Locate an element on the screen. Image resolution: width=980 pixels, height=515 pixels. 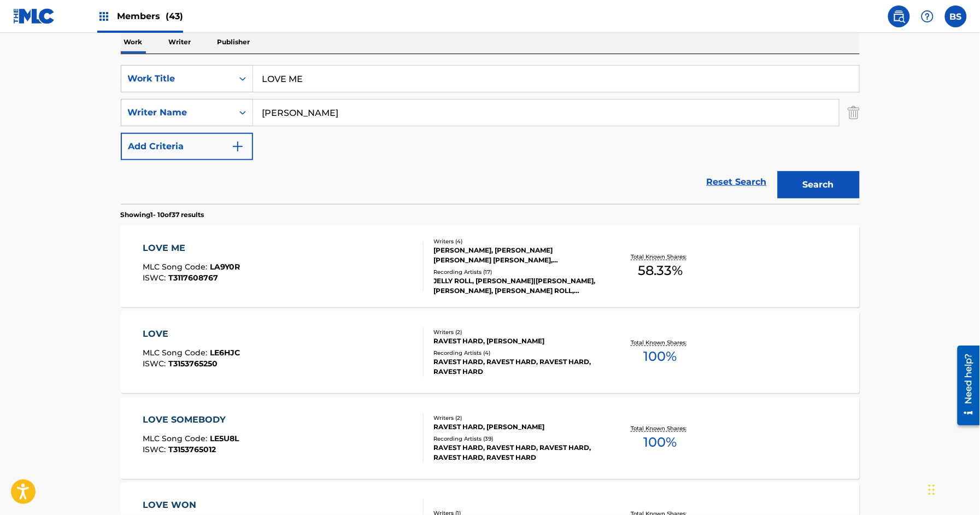
div: RAVEST HARD, RAVEST HARD, RAVEST HARD, RAVEST HARD, RAVEST HARD is located at coordinates (517, 453).